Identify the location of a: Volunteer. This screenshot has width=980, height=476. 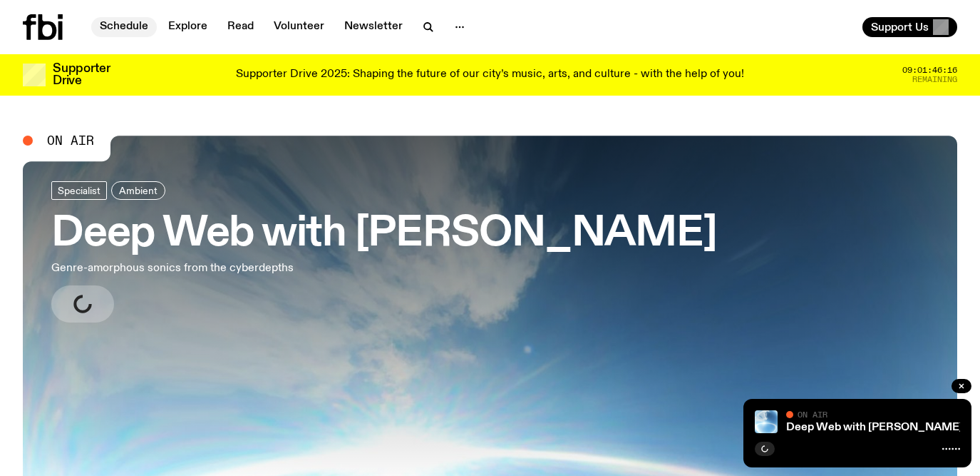
(299, 27).